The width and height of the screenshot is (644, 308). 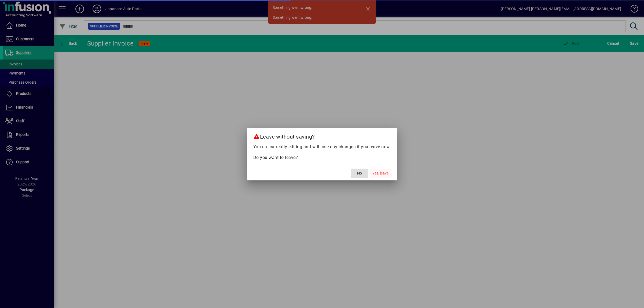 What do you see at coordinates (360, 173) in the screenshot?
I see `button: No` at bounding box center [360, 173].